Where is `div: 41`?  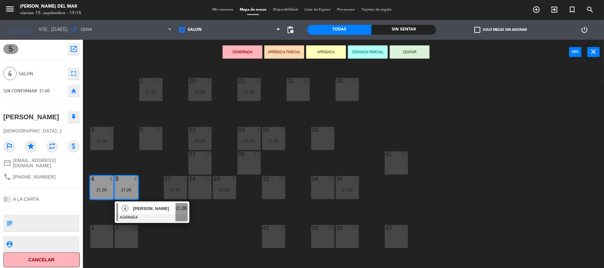
div: 41 is located at coordinates (386, 155).